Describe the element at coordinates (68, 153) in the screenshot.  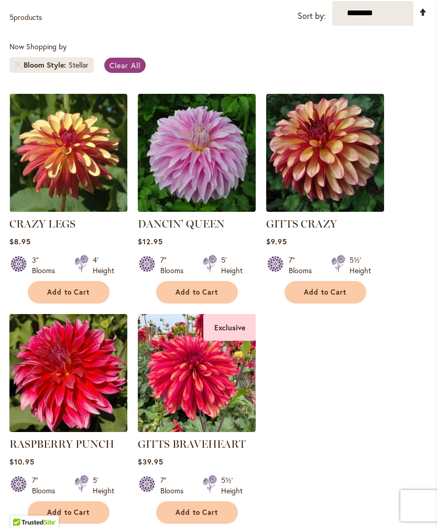
I see `img: CRAZY LEGS` at that location.